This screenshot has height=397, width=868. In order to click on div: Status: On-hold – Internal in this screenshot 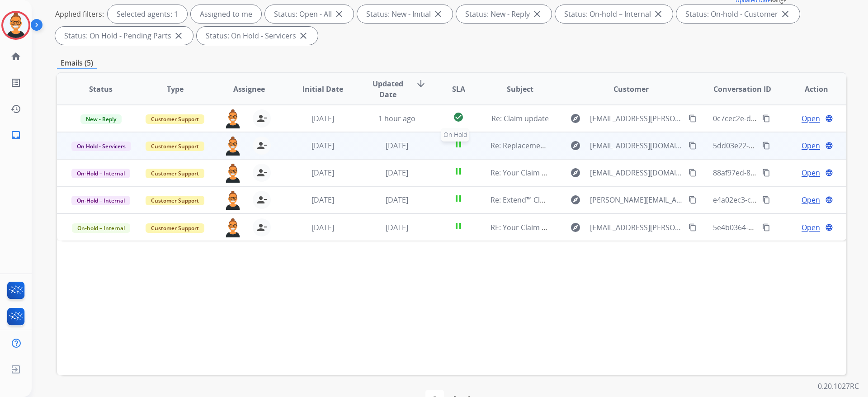, I will do `click(614, 14)`.